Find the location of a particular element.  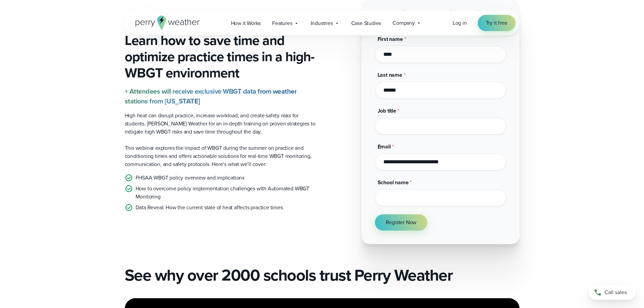

span: Log in is located at coordinates (460, 23).